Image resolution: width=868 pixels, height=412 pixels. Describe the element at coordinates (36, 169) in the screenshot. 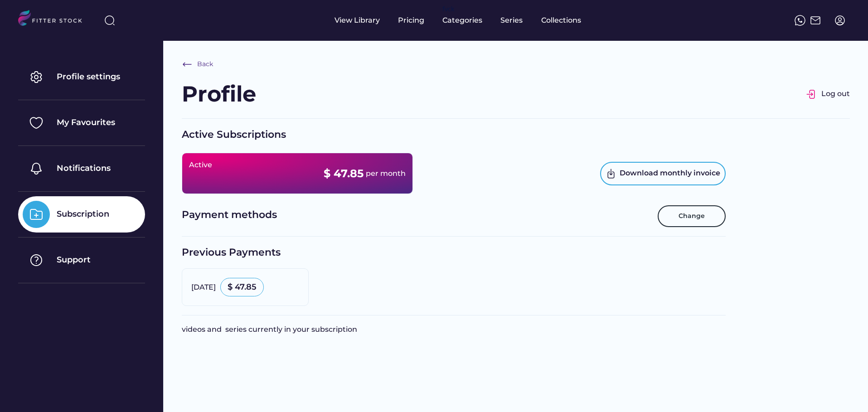

I see `img: Group%201000002325%20%284%29.svg` at that location.